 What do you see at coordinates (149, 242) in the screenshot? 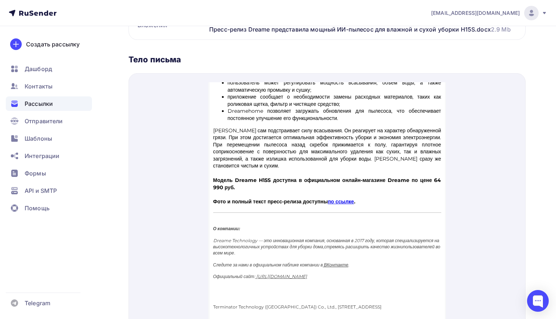
I see `a: отписаться от рассылки` at bounding box center [149, 242].